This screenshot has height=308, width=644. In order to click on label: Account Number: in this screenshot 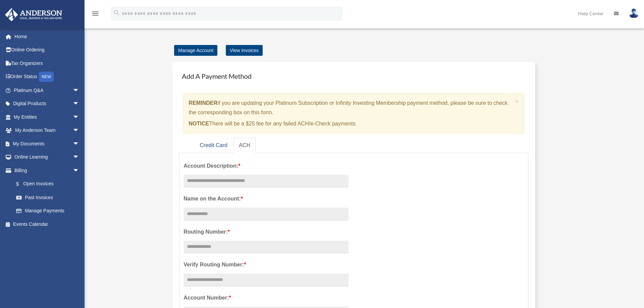, I will do `click(266, 298)`.